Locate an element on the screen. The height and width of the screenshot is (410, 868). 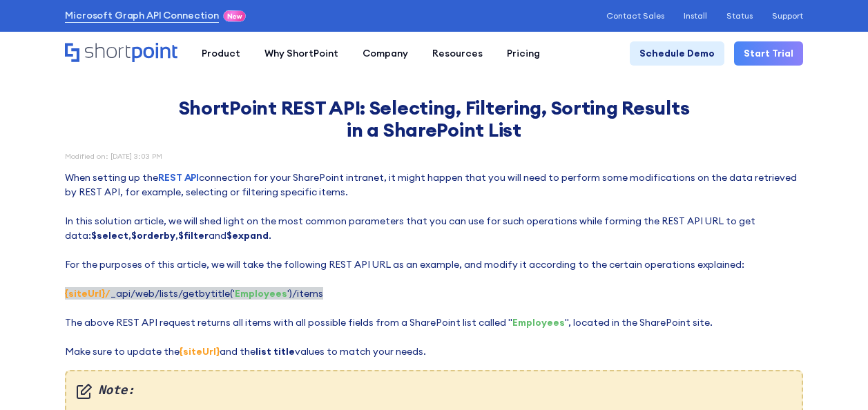
a: Status is located at coordinates (740, 16).